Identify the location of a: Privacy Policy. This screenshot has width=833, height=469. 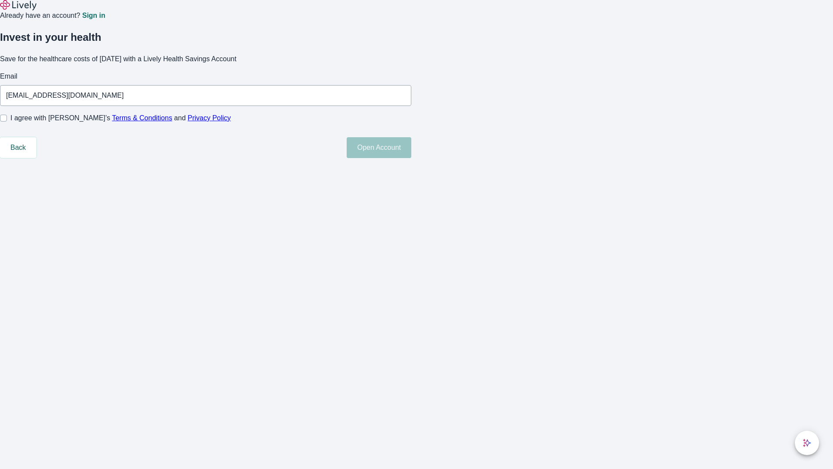
(210, 118).